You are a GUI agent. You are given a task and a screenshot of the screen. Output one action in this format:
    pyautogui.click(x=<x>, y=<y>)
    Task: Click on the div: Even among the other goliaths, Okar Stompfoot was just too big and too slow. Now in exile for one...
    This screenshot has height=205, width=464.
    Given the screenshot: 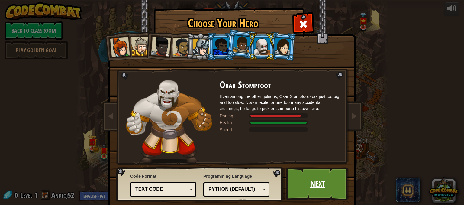 What is the action you would take?
    pyautogui.click(x=280, y=102)
    